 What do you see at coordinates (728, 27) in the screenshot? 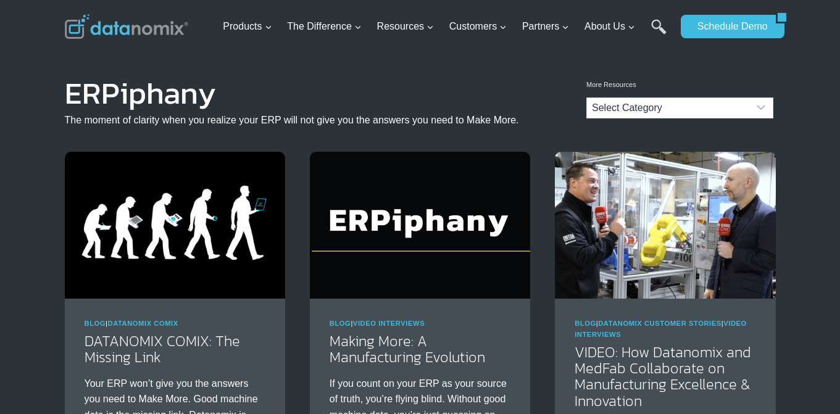
I see `a: Schedule Demo` at bounding box center [728, 27].